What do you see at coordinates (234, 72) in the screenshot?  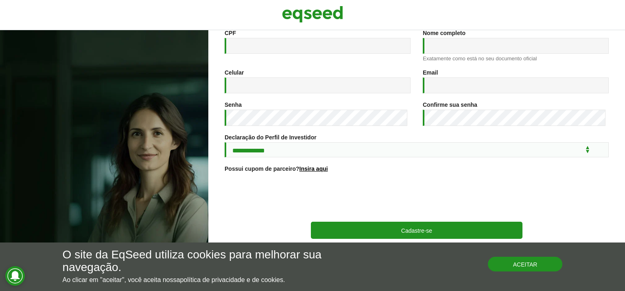 I see `label: Celular` at bounding box center [234, 72].